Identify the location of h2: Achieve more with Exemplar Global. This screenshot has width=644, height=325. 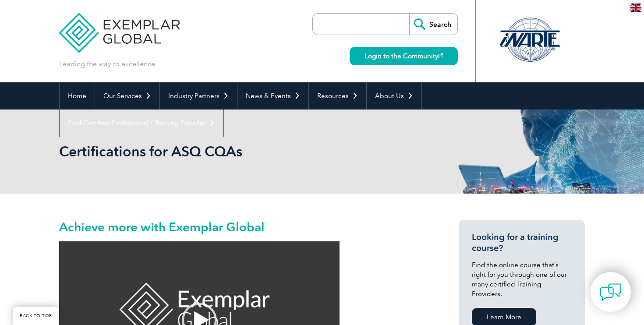
(243, 227).